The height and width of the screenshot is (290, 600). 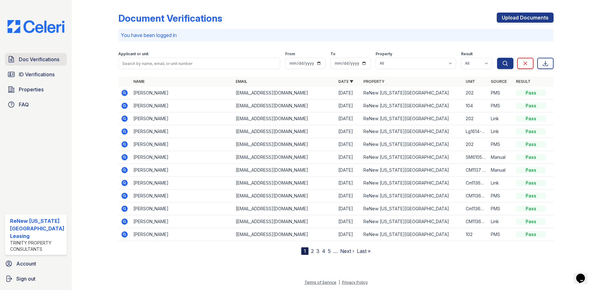 What do you see at coordinates (36, 59) in the screenshot?
I see `a: Doc Verifications` at bounding box center [36, 59].